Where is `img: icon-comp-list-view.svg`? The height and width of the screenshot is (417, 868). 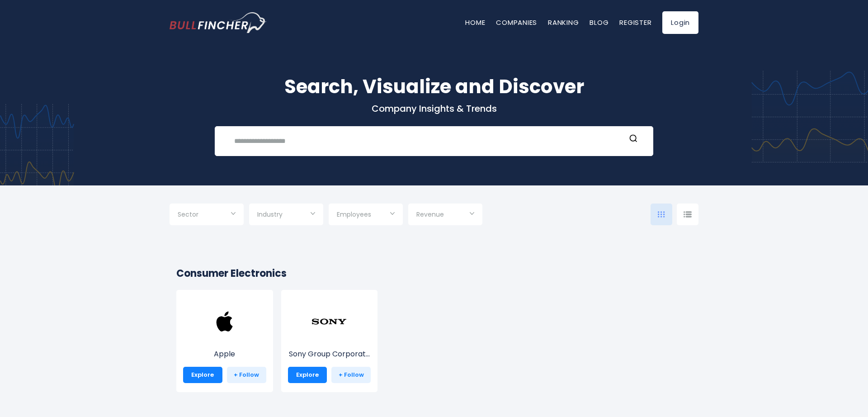 img: icon-comp-list-view.svg is located at coordinates (688, 215).